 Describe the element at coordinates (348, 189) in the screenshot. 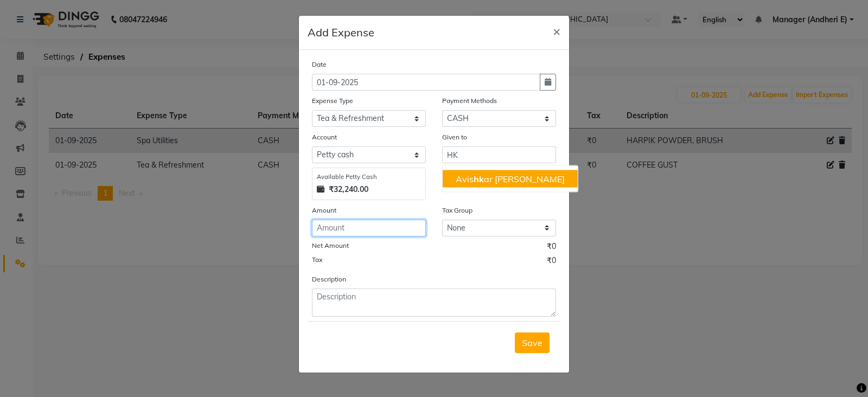

I see `strong: ₹32,240.00` at that location.